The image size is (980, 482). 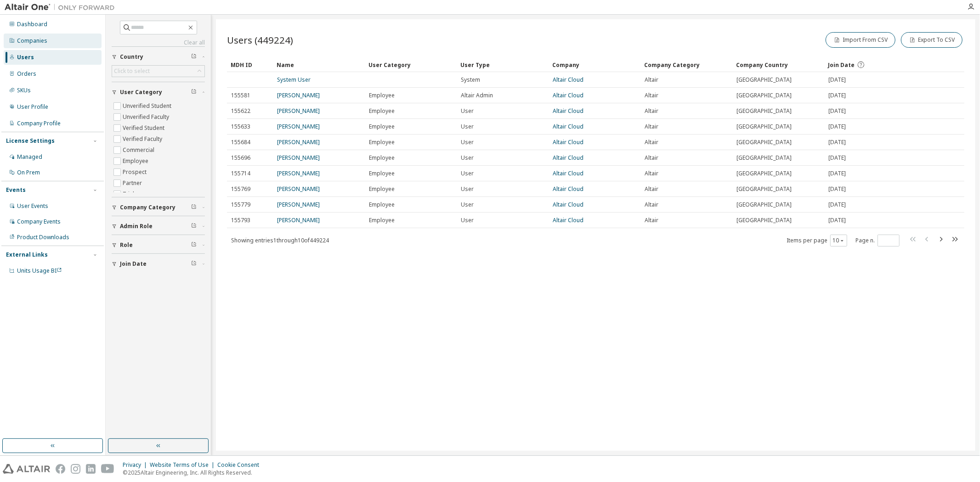 What do you see at coordinates (33, 206) in the screenshot?
I see `div: User Events` at bounding box center [33, 206].